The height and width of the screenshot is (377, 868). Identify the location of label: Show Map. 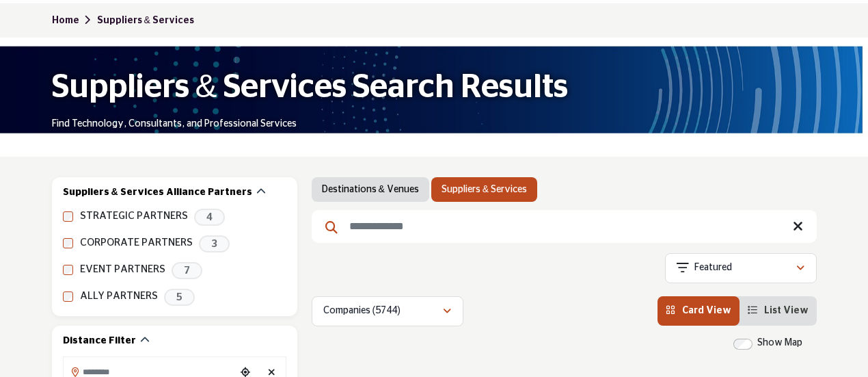
(780, 343).